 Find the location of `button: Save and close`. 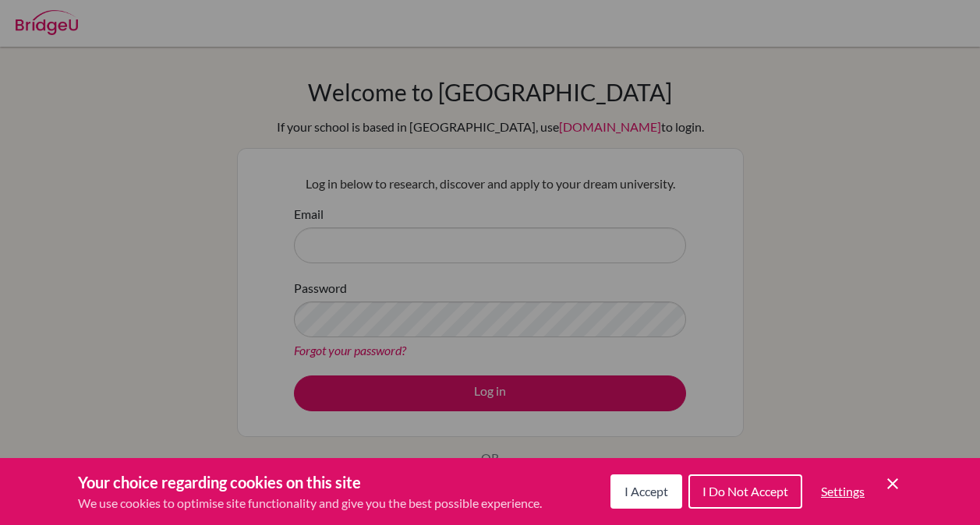

button: Save and close is located at coordinates (893, 484).